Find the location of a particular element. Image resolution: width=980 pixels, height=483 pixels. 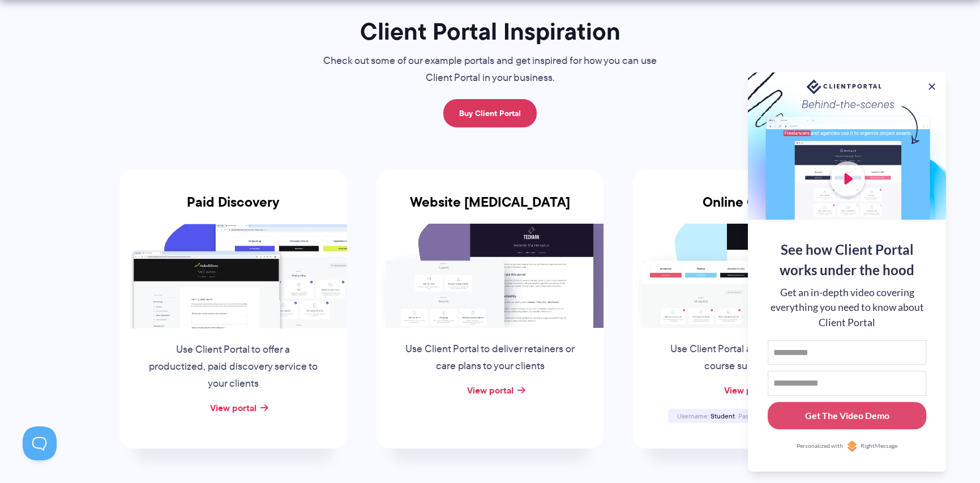

a: Personalized withRightMessage is located at coordinates (847, 446).